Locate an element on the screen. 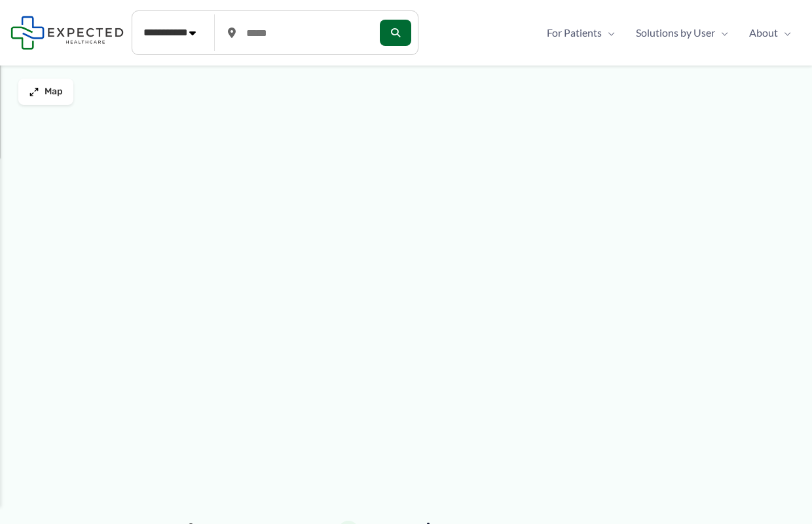  span: For Patients is located at coordinates (574, 33).